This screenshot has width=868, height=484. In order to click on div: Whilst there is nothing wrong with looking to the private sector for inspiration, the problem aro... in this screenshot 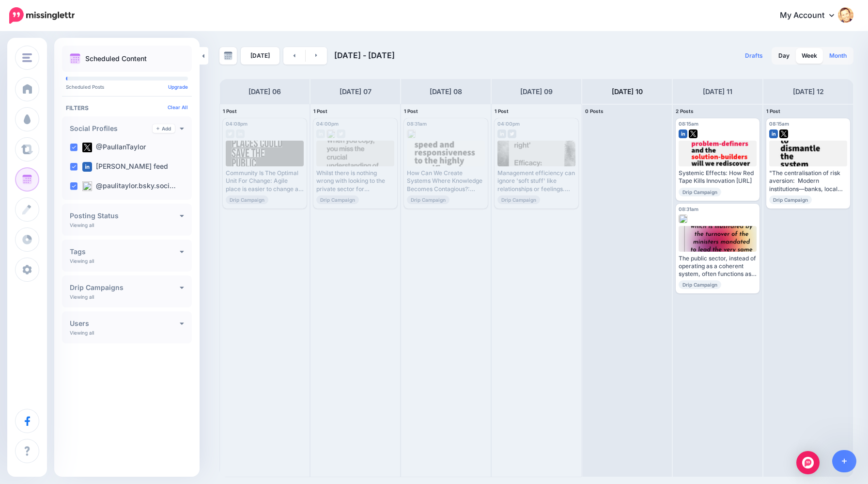, I will do `click(355, 181)`.